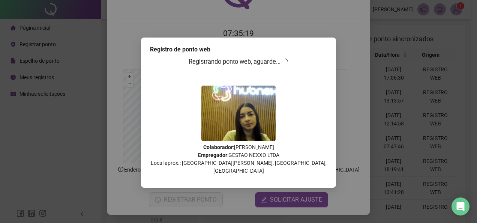  What do you see at coordinates (218, 147) in the screenshot?
I see `strong: Colaborador` at bounding box center [218, 147].